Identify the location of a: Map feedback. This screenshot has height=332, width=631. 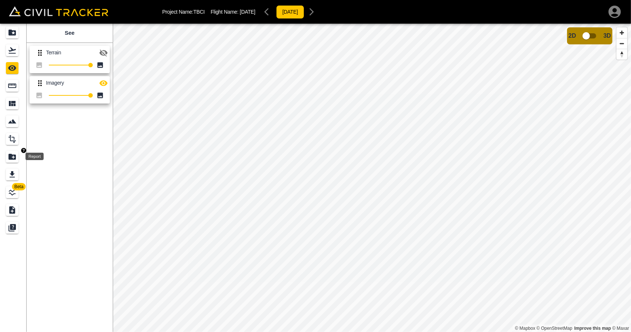
(593, 328).